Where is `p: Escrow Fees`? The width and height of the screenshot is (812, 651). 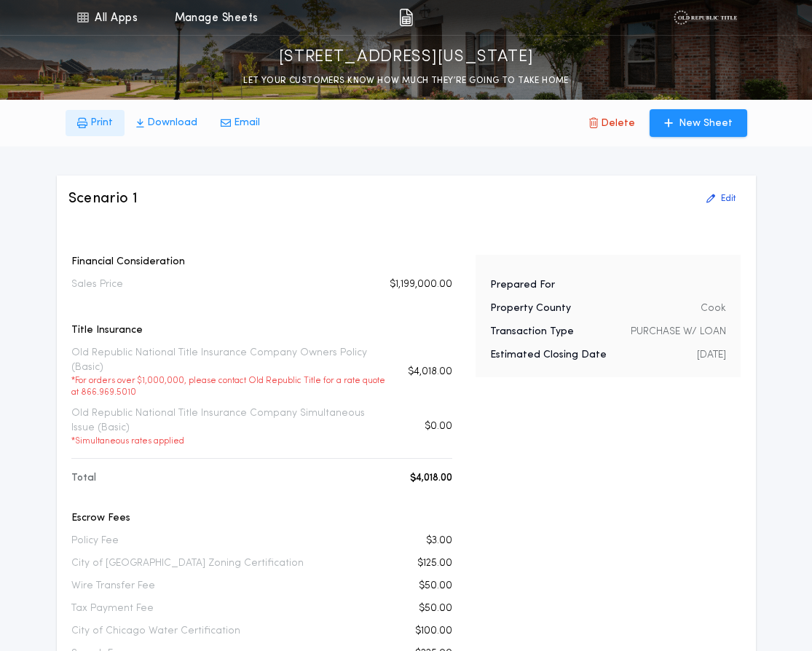
p: Escrow Fees is located at coordinates (262, 518).